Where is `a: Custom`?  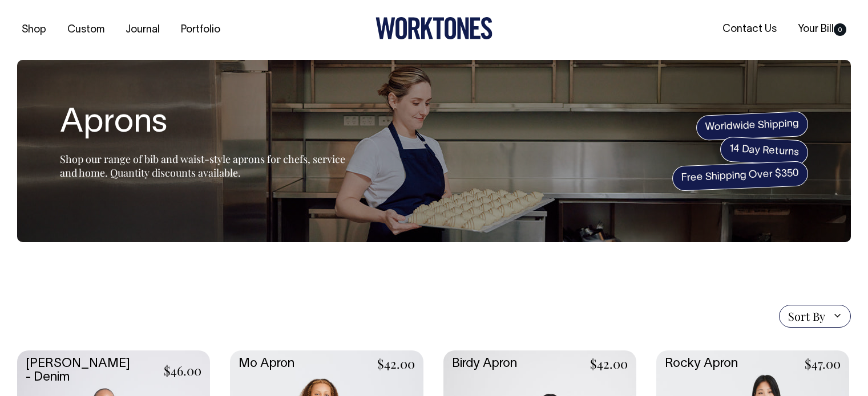 a: Custom is located at coordinates (86, 30).